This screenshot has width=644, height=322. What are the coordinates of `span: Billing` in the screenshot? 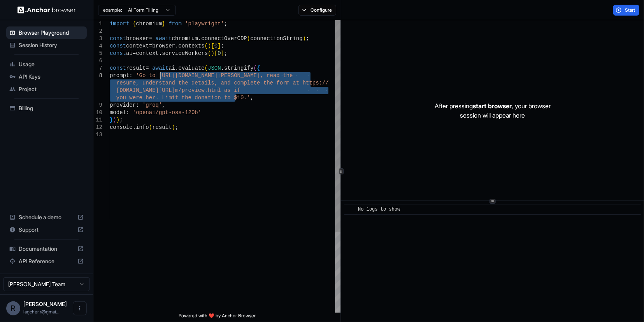 It's located at (51, 108).